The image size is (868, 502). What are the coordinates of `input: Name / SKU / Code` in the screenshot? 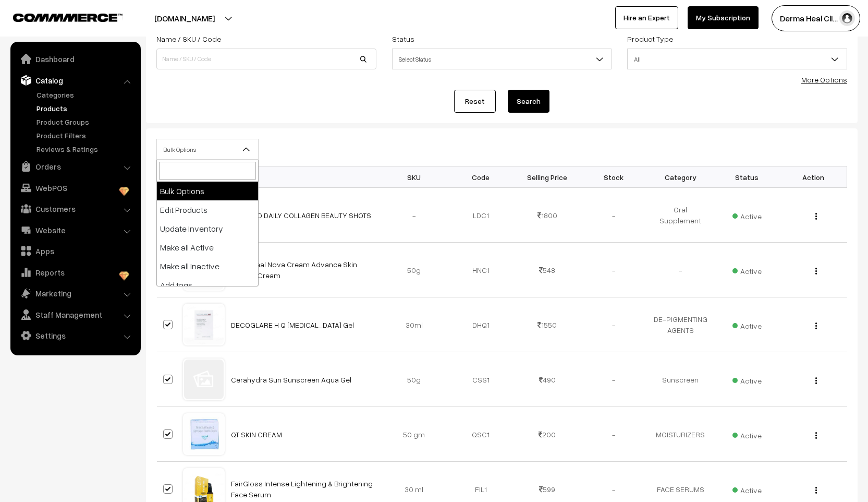 It's located at (266, 59).